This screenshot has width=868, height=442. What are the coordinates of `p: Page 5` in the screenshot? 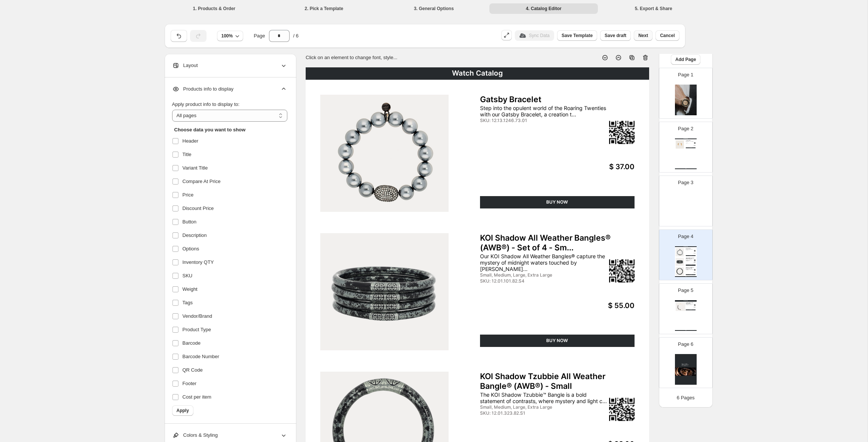 It's located at (685, 290).